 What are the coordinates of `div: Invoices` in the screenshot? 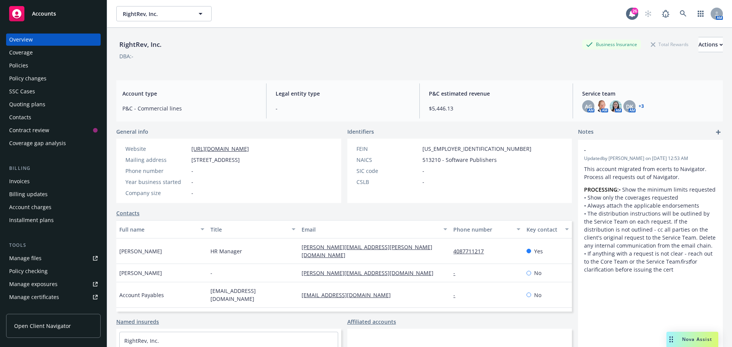 It's located at (19, 181).